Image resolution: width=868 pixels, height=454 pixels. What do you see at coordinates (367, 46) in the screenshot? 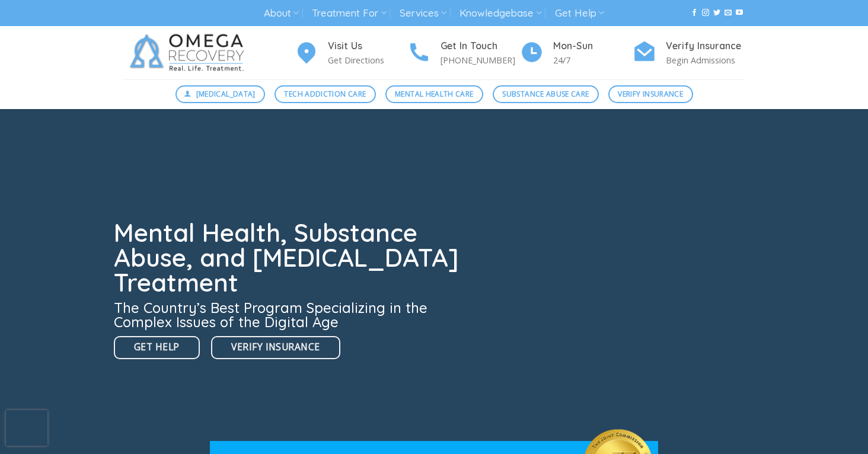
I see `h4: Visit Us` at bounding box center [367, 46].